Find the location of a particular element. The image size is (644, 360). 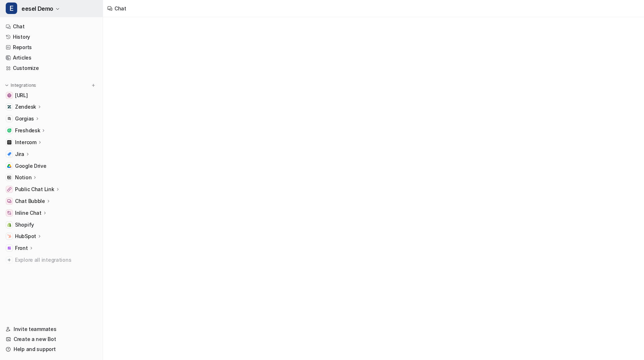

img: Notion is located at coordinates (9, 177).